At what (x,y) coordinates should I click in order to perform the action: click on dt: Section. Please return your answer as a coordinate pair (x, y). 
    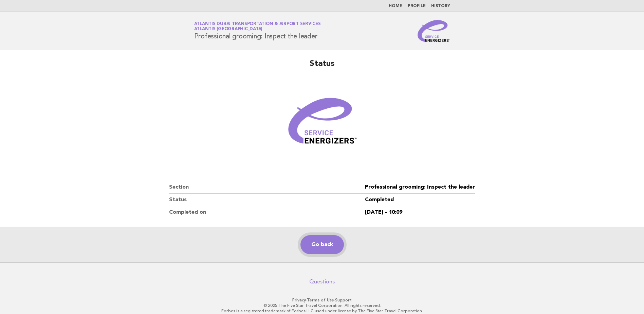
    Looking at the image, I should click on (267, 187).